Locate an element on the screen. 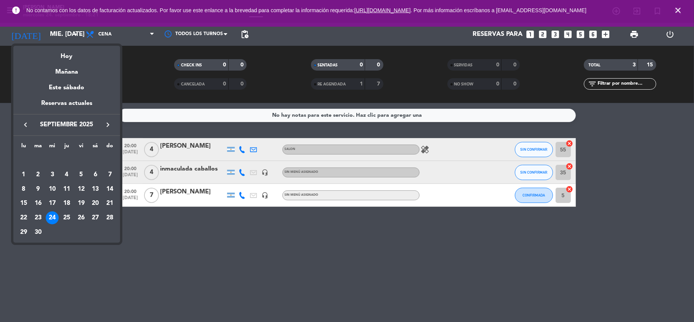 The width and height of the screenshot is (694, 322). th: martes is located at coordinates (38, 147).